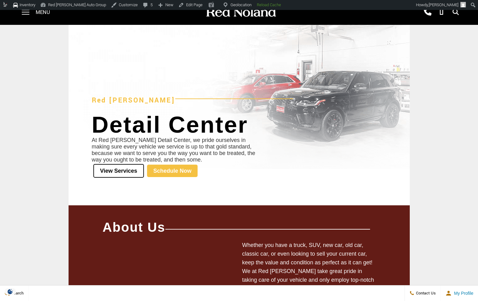  Describe the element at coordinates (10, 291) in the screenshot. I see `img: Opt-Out Icon` at that location.